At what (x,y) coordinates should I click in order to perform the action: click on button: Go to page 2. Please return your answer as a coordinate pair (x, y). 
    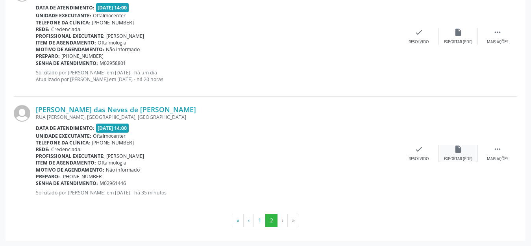
    Looking at the image, I should click on (271, 221).